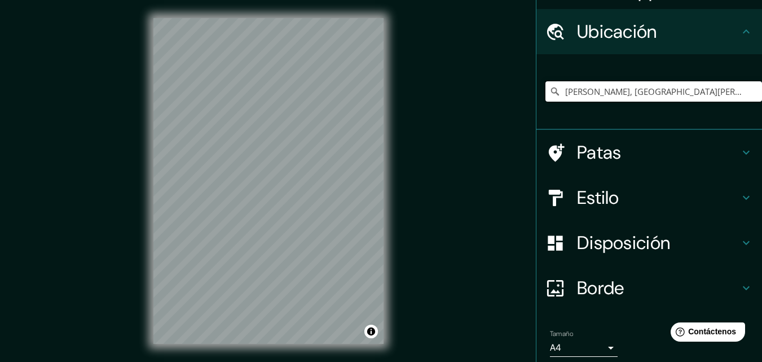  Describe the element at coordinates (601, 288) in the screenshot. I see `font: Borde` at that location.